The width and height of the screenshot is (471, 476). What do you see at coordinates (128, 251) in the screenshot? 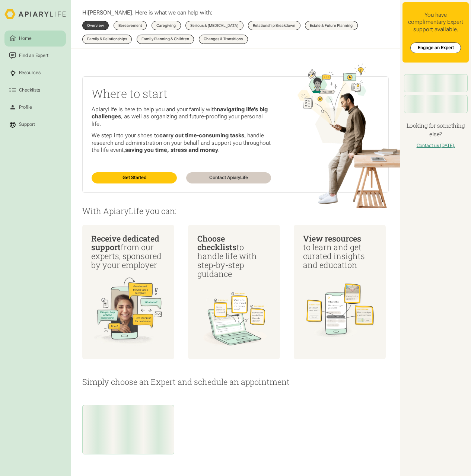
I see `div: from our experts, sponsored by your employer` at bounding box center [128, 251].